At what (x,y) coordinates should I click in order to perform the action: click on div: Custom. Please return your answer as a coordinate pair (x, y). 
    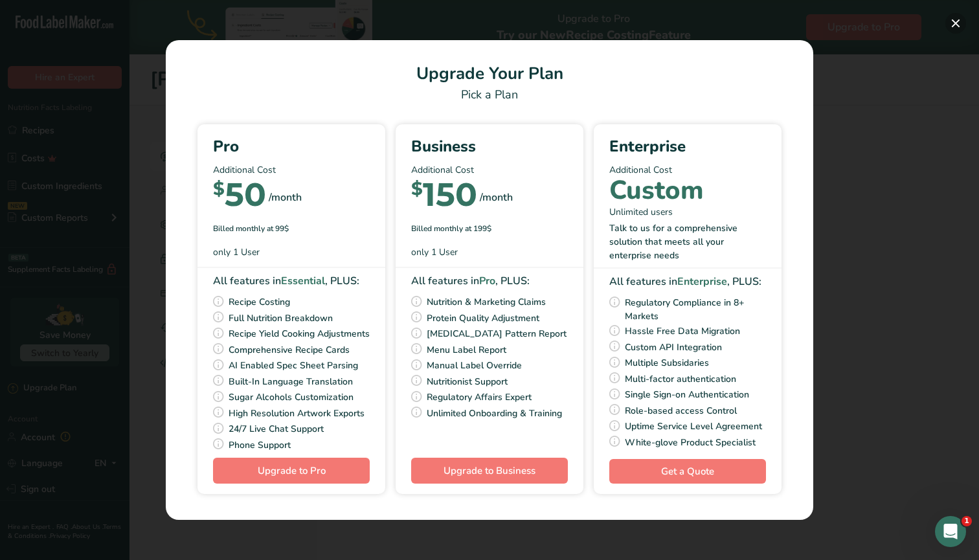
    Looking at the image, I should click on (656, 190).